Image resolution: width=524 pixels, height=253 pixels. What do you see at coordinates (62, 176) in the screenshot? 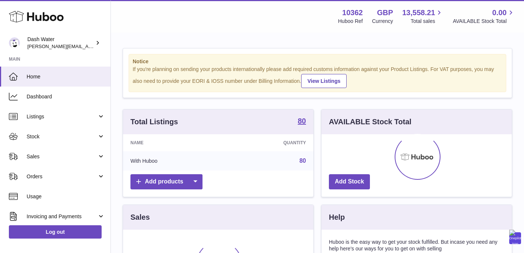
I see `span: Orders` at bounding box center [62, 176].